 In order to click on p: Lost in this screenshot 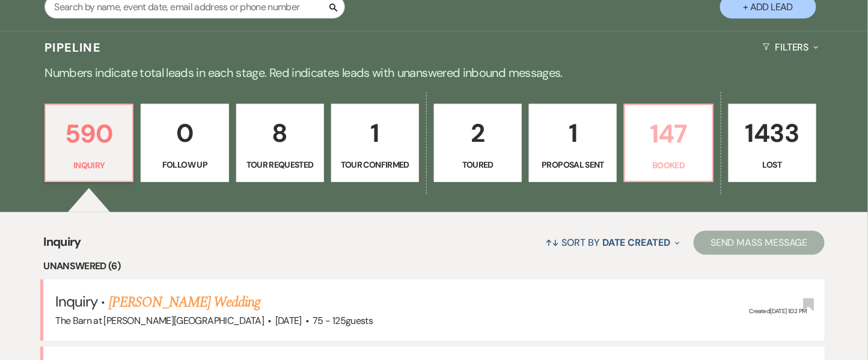, I will do `click(772, 164)`.